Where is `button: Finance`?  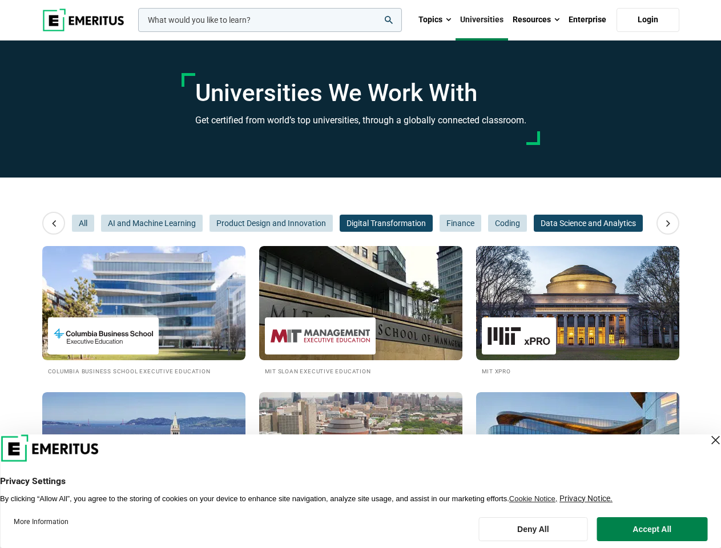 button: Finance is located at coordinates (460, 223).